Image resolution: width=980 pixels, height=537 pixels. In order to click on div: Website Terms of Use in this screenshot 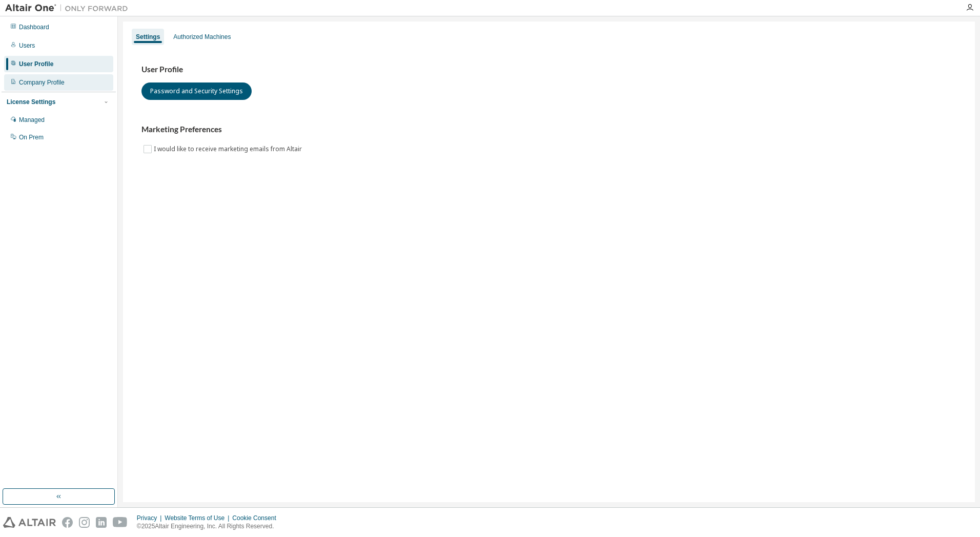, I will do `click(198, 518)`.